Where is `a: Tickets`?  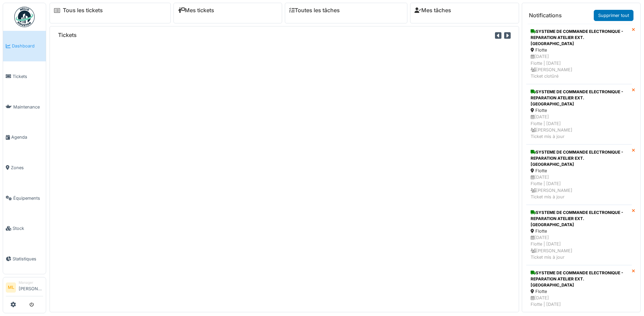
a: Tickets is located at coordinates (24, 77).